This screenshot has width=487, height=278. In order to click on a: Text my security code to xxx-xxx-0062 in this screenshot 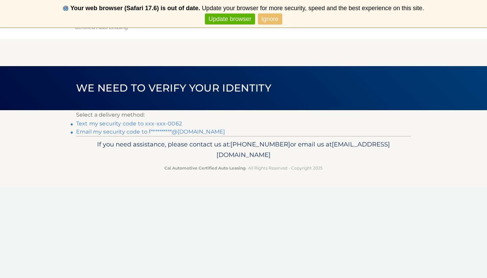, I will do `click(129, 123)`.